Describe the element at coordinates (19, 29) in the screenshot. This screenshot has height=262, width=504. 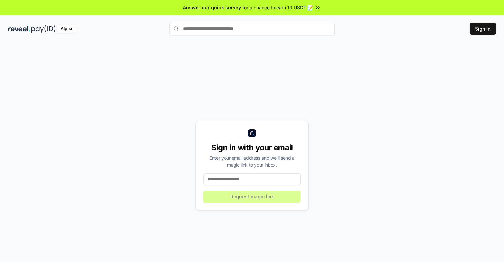
I see `img: reveel_dark` at that location.